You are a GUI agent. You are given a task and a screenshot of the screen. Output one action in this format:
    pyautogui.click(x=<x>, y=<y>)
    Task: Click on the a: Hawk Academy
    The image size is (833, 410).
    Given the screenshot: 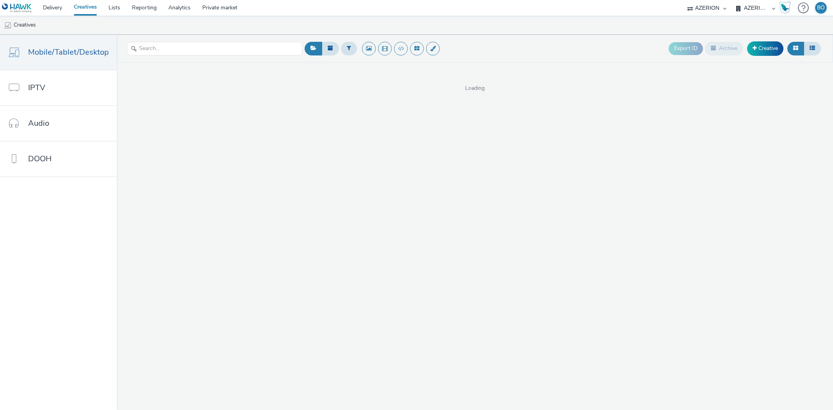 What is the action you would take?
    pyautogui.click(x=787, y=8)
    